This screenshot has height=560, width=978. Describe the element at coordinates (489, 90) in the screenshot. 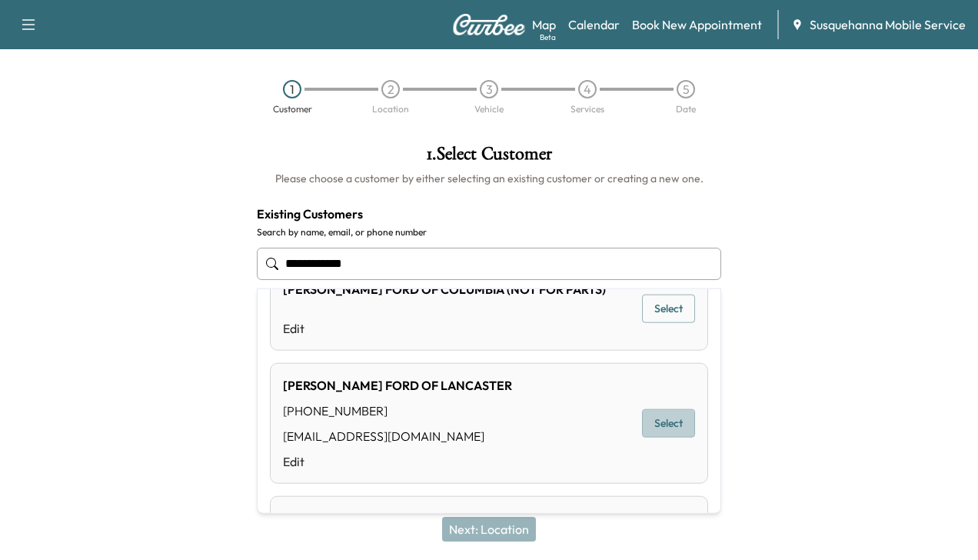

I see `div: 3` at that location.